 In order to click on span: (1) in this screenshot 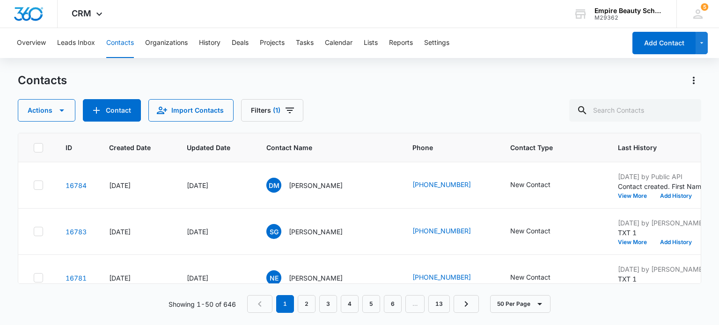, I will do `click(277, 110)`.